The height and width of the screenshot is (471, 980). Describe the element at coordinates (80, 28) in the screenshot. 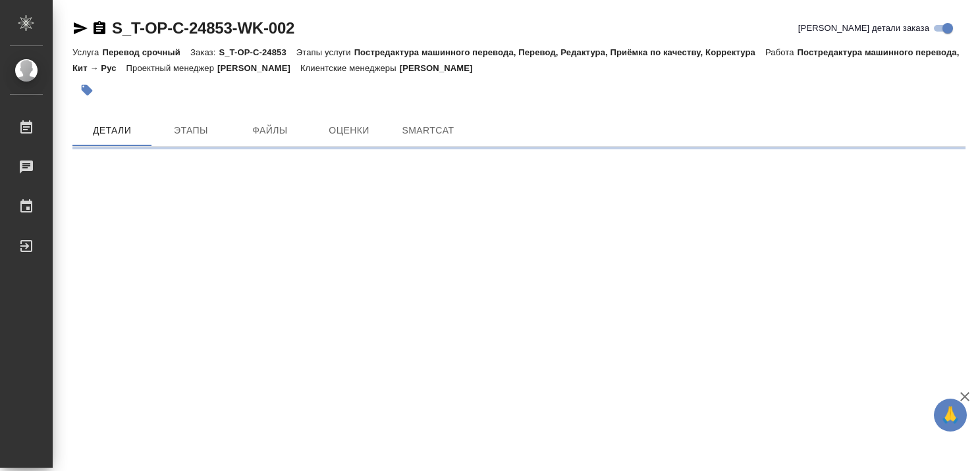

I see `button: Скопировать ссылку для ЯМессенджера` at that location.